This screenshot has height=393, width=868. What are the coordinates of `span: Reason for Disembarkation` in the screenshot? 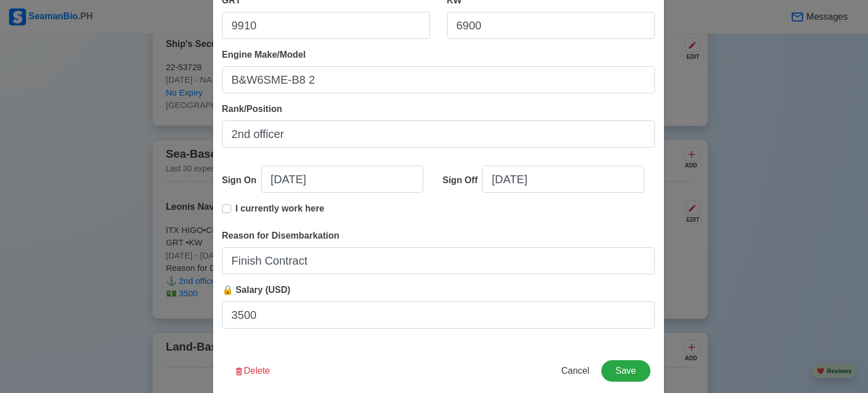 It's located at (281, 235).